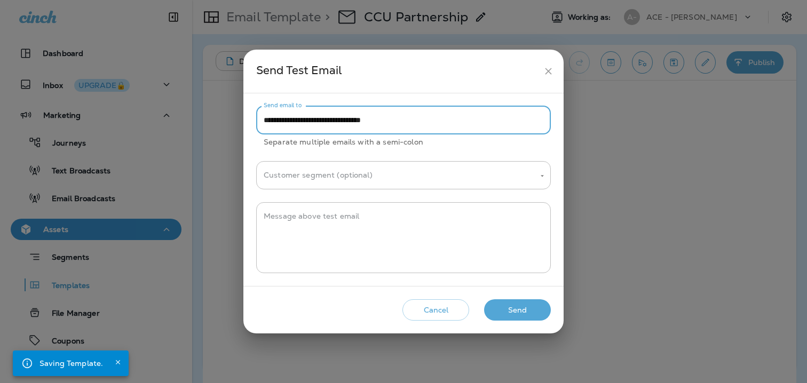 Image resolution: width=807 pixels, height=383 pixels. I want to click on p: Separate multiple emails with a semi-colon, so click(403, 142).